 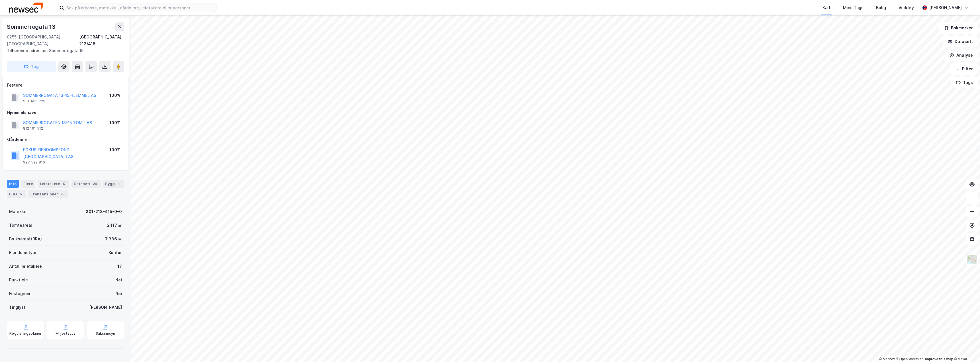 What do you see at coordinates (29, 184) in the screenshot?
I see `div: Eiere` at bounding box center [29, 184].